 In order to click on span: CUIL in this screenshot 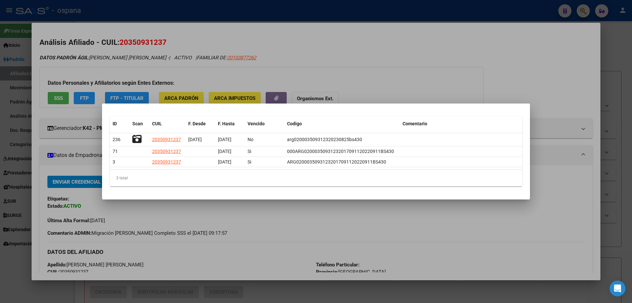, I will do `click(157, 123)`.